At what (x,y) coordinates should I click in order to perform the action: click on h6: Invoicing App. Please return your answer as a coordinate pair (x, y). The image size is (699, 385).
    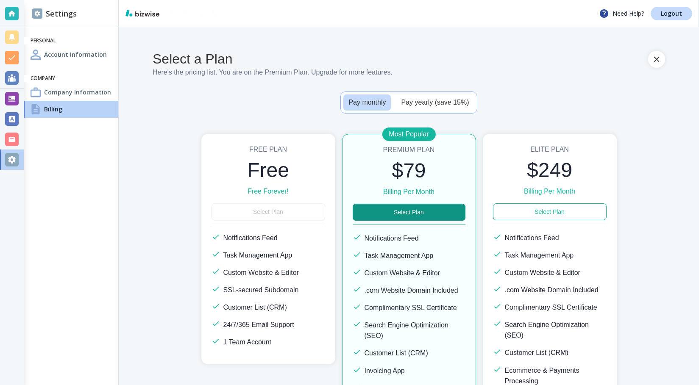
    Looking at the image, I should click on (384, 371).